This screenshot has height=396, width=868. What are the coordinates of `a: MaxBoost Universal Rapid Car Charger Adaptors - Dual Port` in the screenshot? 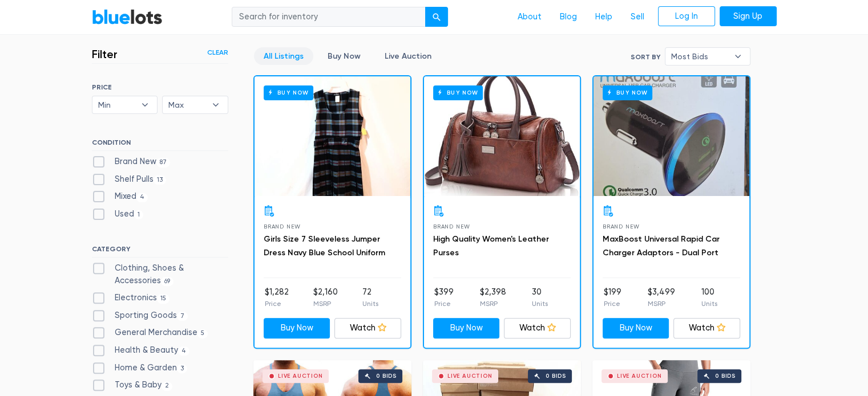 It's located at (661, 246).